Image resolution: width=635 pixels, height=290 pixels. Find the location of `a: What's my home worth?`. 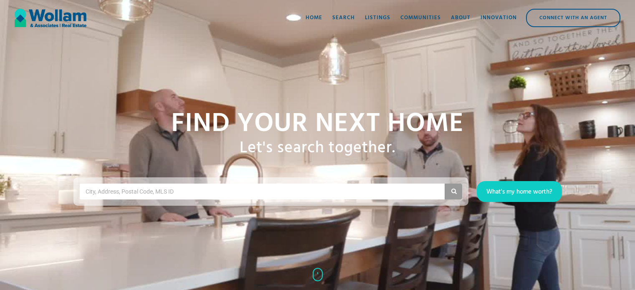

a: What's my home worth? is located at coordinates (519, 191).